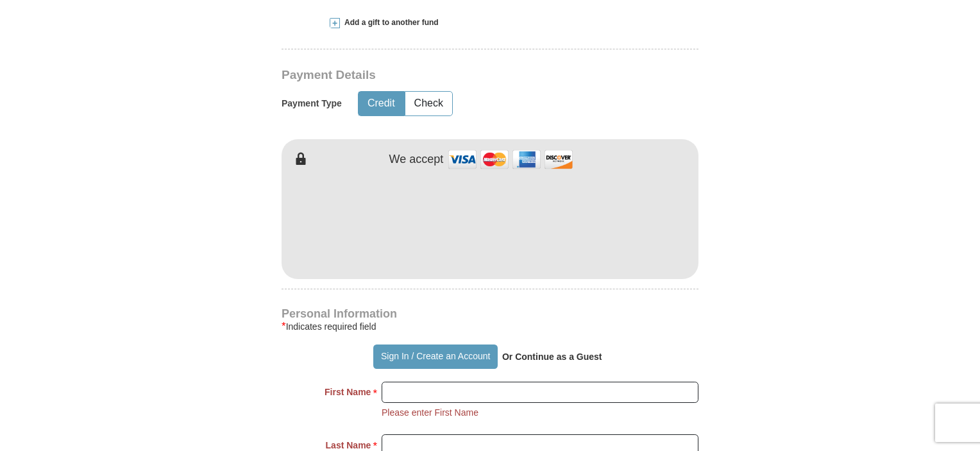  I want to click on span: Add a gift to another fund, so click(390, 23).